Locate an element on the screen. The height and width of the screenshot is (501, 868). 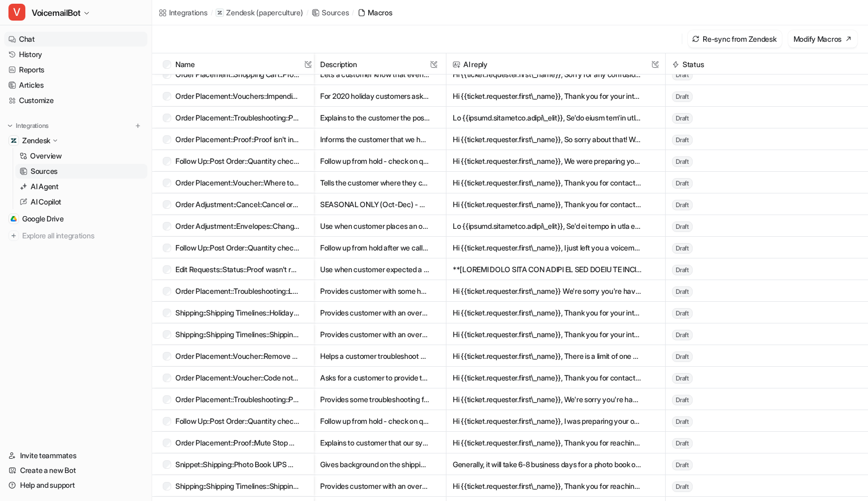
button: Hi {{ticket.requester.first\_name}}, Thank you for your interest in purchasing with us. At this t... is located at coordinates (547, 96).